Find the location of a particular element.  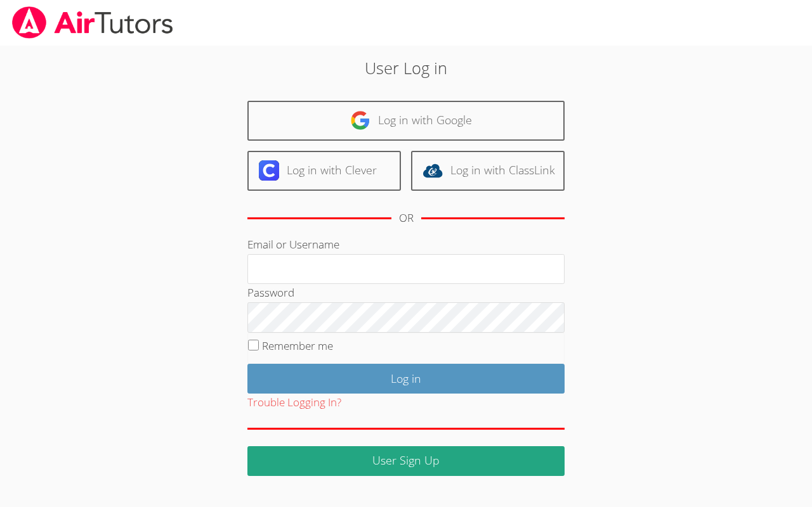

label: Password is located at coordinates (271, 292).